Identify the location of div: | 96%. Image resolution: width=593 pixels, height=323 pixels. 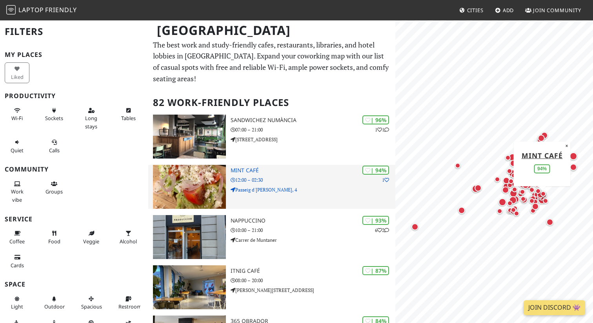
(375, 120).